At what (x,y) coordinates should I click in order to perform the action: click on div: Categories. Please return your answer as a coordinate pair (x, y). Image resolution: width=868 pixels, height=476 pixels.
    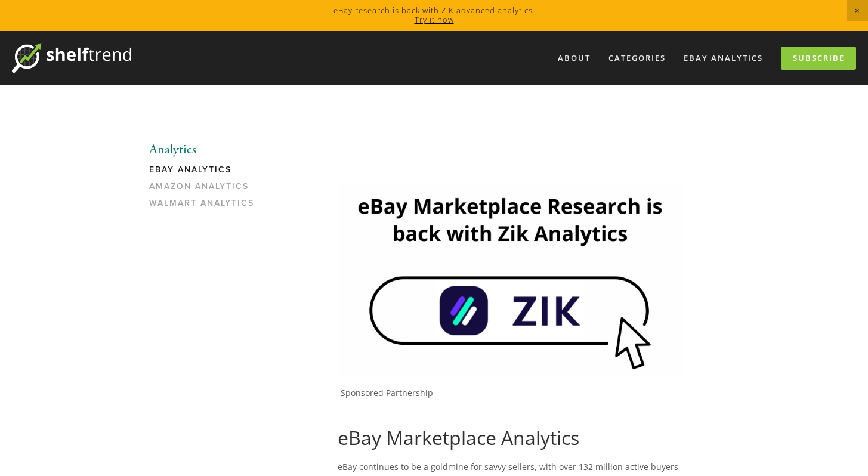
    Looking at the image, I should click on (637, 58).